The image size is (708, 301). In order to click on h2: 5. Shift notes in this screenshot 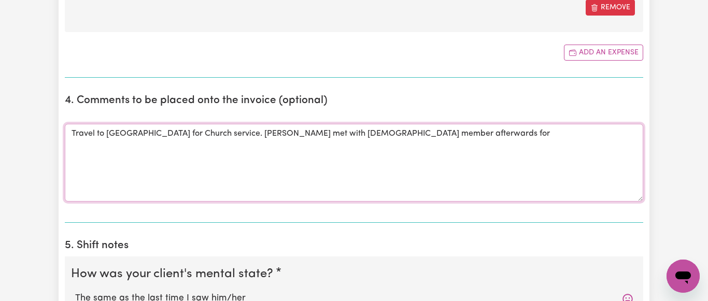, I will do `click(354, 246)`.